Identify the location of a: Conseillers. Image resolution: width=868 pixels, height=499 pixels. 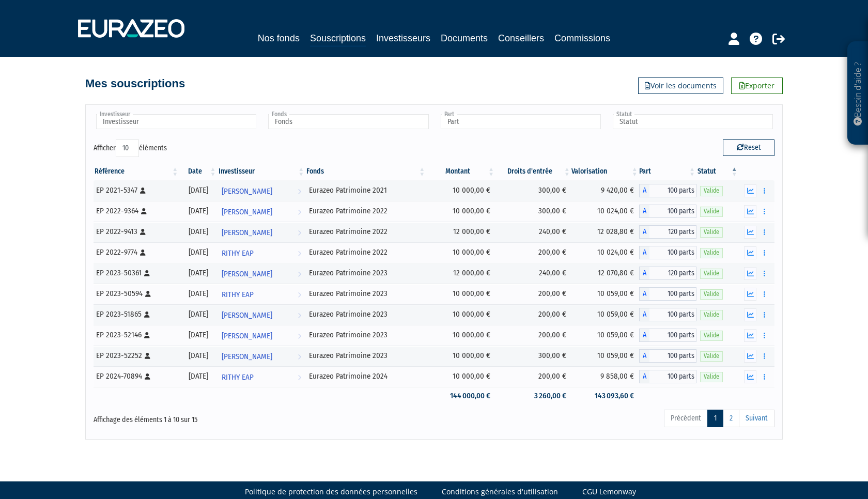
(521, 38).